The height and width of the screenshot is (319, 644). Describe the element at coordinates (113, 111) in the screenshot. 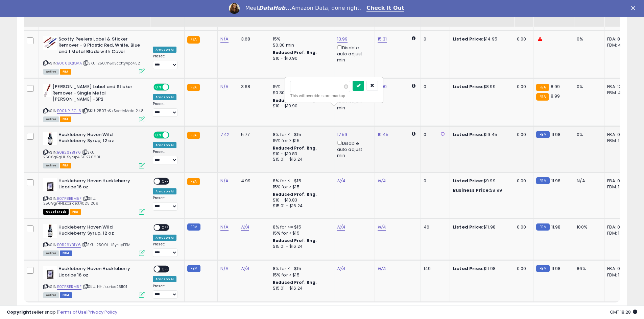

I see `span: | SKU: 2507h&kScottyMetal2.48` at that location.